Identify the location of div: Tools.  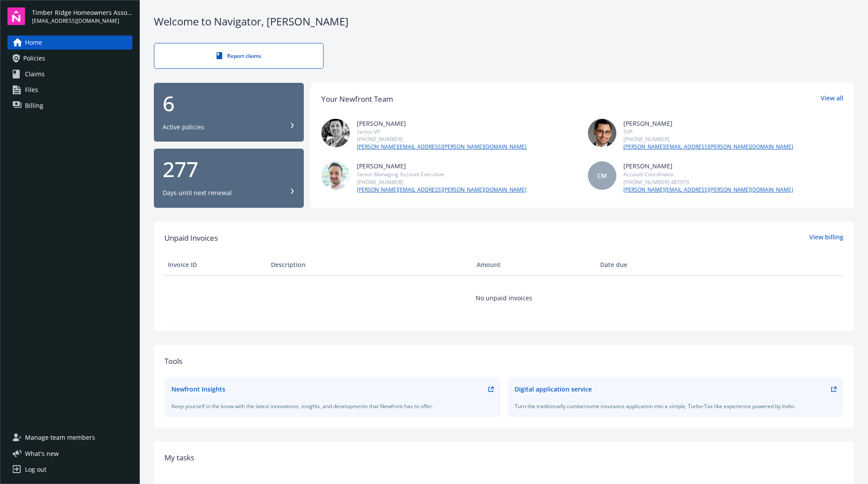
(504, 361).